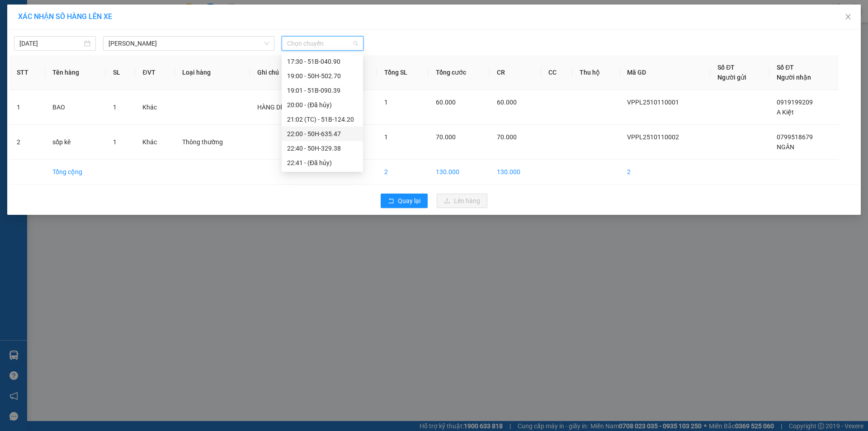 The width and height of the screenshot is (868, 431). Describe the element at coordinates (27, 108) in the screenshot. I see `td: 1` at that location.